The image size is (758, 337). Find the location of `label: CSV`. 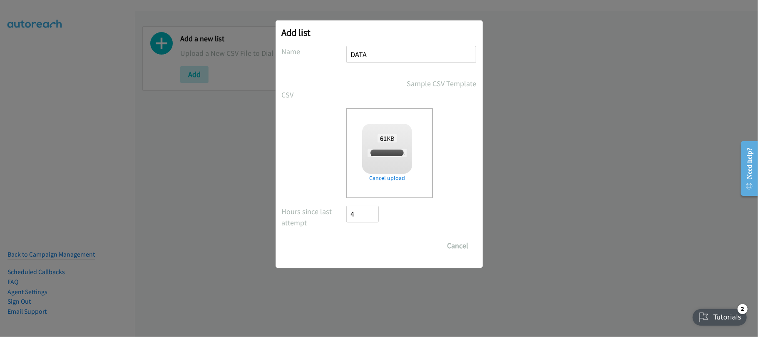

label: CSV is located at coordinates (314, 95).